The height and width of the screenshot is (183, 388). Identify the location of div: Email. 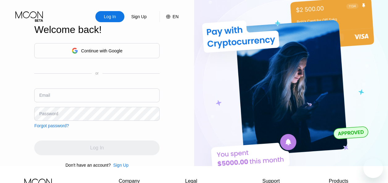
(44, 95).